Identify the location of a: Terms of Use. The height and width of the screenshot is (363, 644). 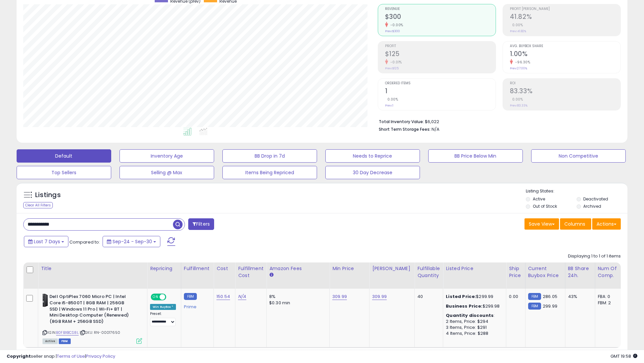
(70, 356).